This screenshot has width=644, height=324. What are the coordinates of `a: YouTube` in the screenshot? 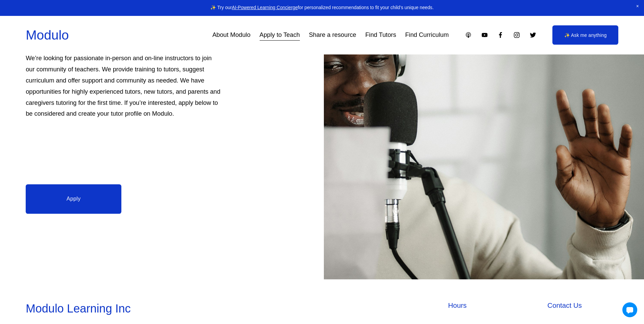 It's located at (485, 35).